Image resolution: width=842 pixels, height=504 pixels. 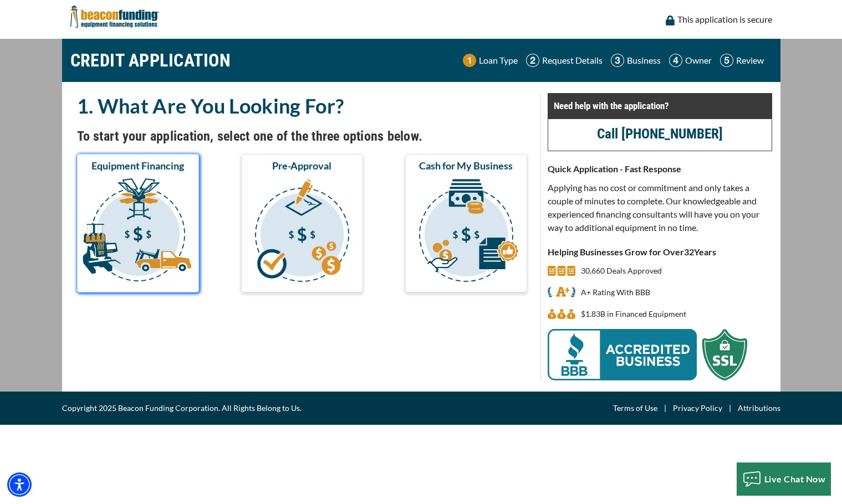 What do you see at coordinates (615, 293) in the screenshot?
I see `p: A+ Rating With BBB` at bounding box center [615, 293].